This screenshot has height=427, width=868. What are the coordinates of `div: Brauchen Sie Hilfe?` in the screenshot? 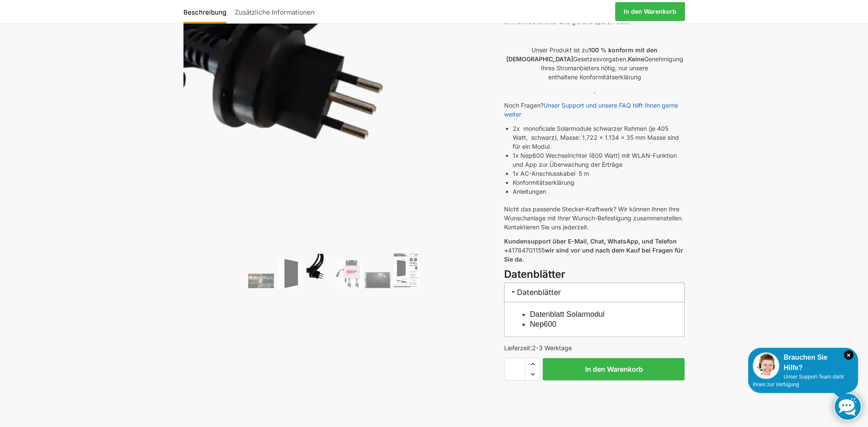 It's located at (802, 362).